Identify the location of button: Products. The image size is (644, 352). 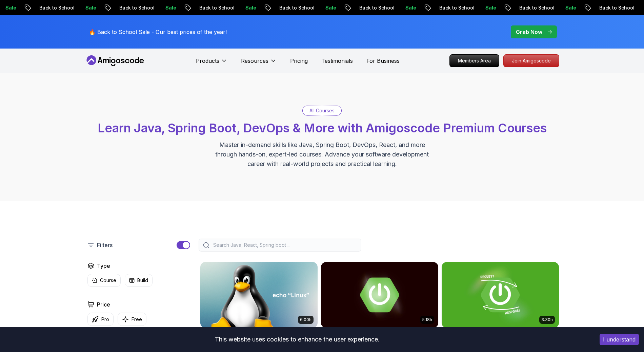
(212, 63).